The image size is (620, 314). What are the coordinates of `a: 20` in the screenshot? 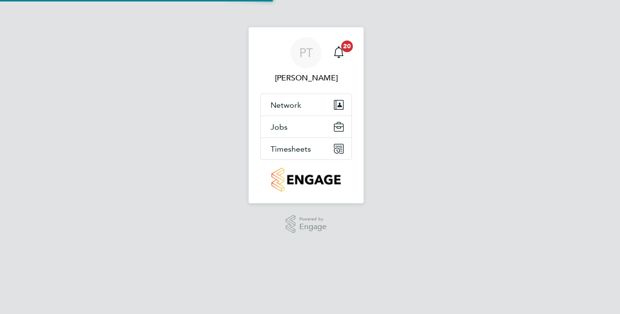 It's located at (339, 53).